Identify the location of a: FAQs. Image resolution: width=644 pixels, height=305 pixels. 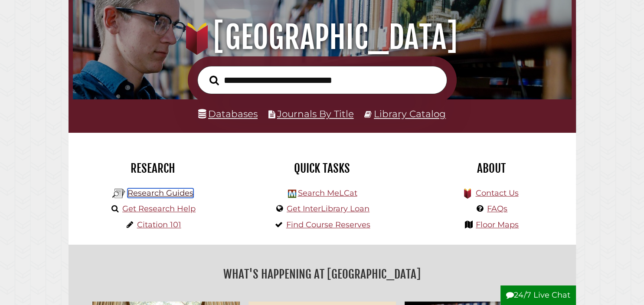
(497, 208).